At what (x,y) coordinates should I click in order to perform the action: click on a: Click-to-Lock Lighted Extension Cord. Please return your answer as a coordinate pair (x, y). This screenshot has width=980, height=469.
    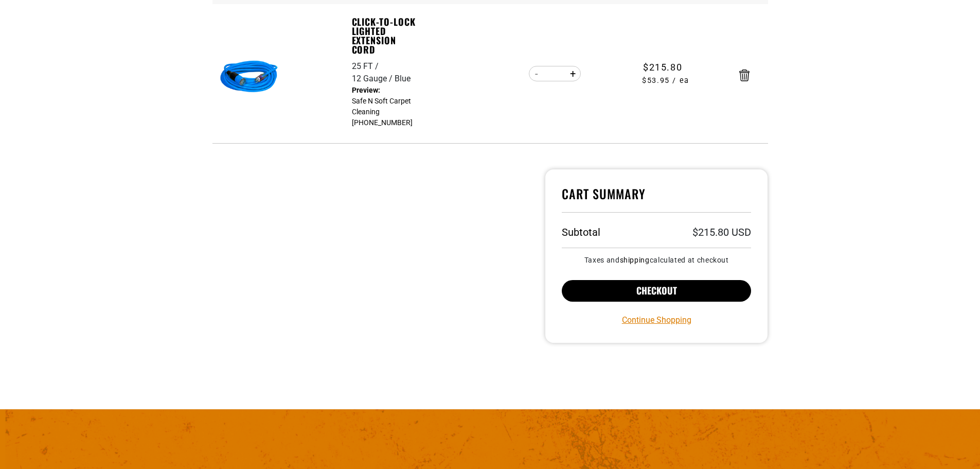
    Looking at the image, I should click on (387, 35).